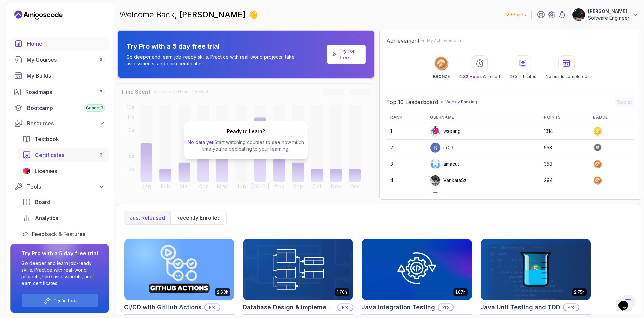  I want to click on td: 3, so click(406, 164).